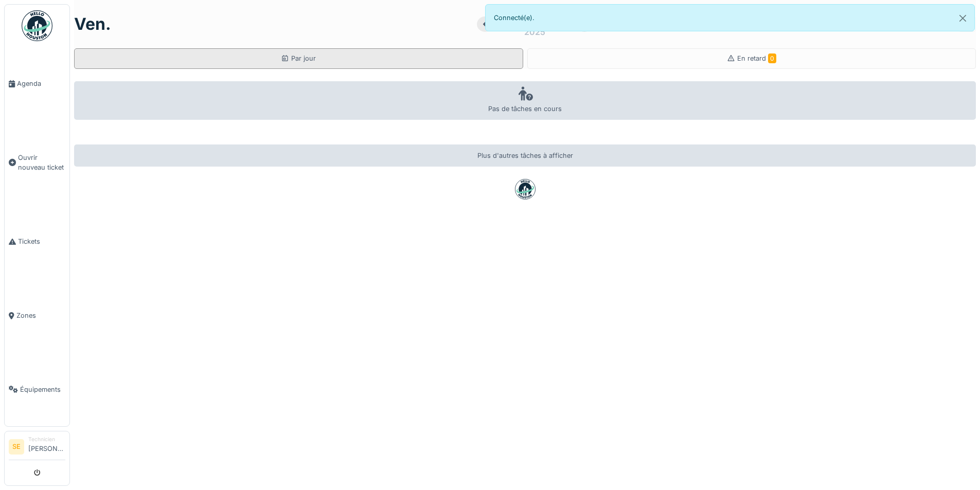 The width and height of the screenshot is (980, 490). What do you see at coordinates (37, 241) in the screenshot?
I see `a: Tickets` at bounding box center [37, 241].